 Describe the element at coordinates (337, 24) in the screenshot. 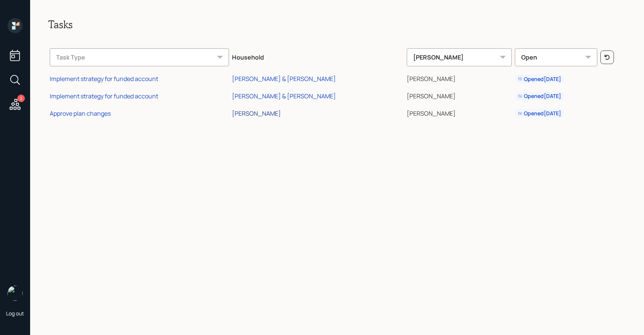

I see `h2: Tasks` at that location.